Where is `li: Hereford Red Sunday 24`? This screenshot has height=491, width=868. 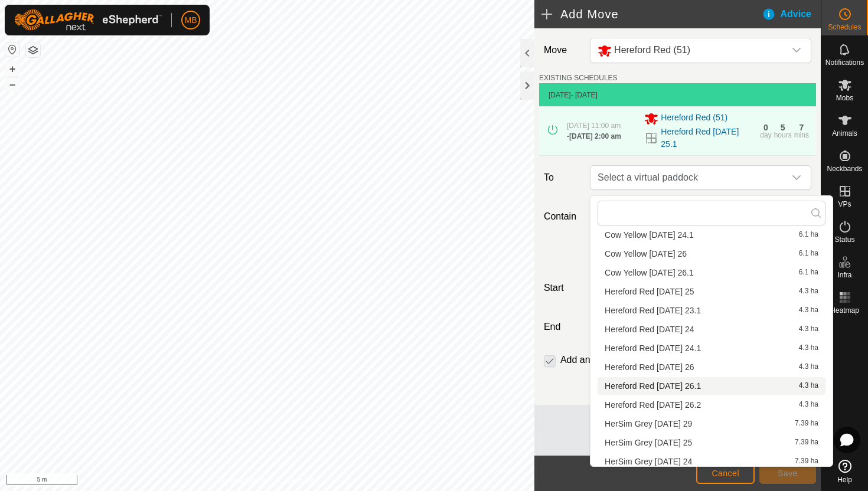 li: Hereford Red Sunday 24 is located at coordinates (711, 330).